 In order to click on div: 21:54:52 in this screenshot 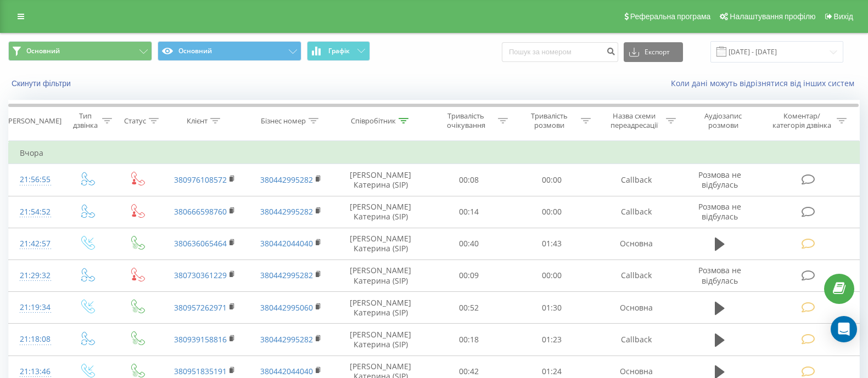, I will do `click(35, 211)`.